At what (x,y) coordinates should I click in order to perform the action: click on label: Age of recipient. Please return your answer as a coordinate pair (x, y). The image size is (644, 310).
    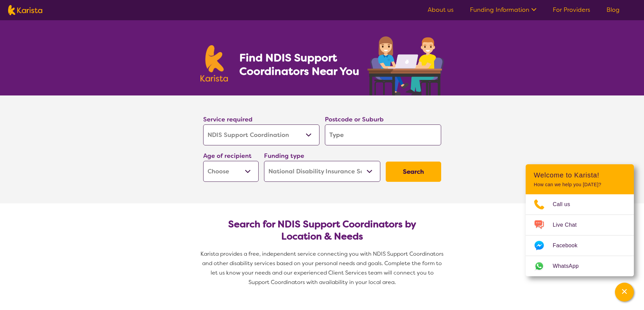
    Looking at the image, I should click on (227, 156).